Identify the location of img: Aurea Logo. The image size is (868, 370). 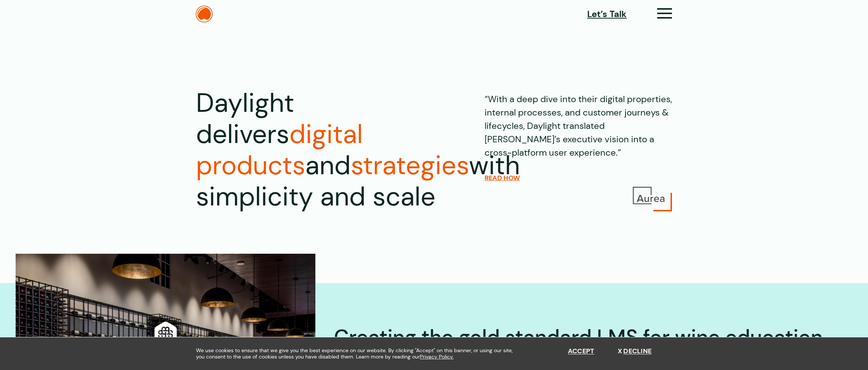
(649, 195).